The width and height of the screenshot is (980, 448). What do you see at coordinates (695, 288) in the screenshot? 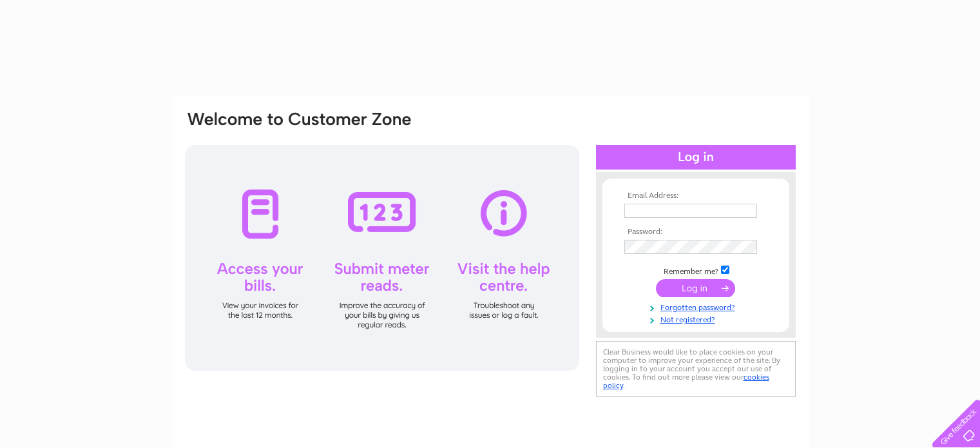
I see `input: Submit` at bounding box center [695, 288].